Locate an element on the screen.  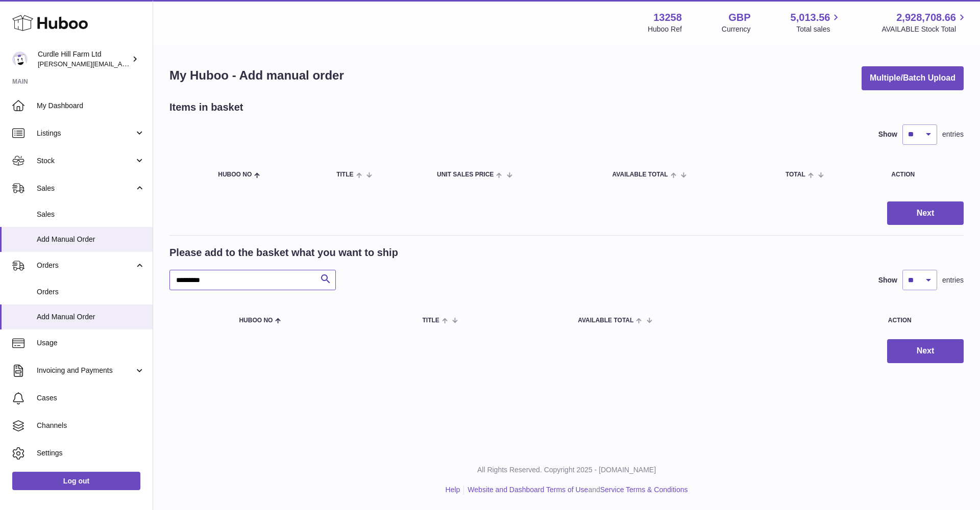
th: Action is located at coordinates (900, 320).